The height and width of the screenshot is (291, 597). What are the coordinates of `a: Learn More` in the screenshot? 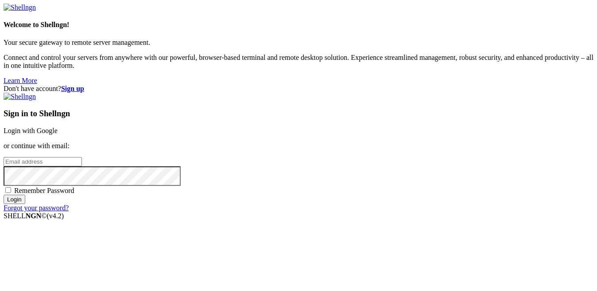 It's located at (20, 80).